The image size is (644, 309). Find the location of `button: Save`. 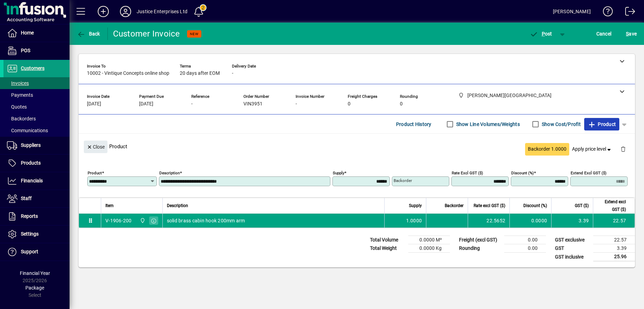

button: Save is located at coordinates (631, 34).